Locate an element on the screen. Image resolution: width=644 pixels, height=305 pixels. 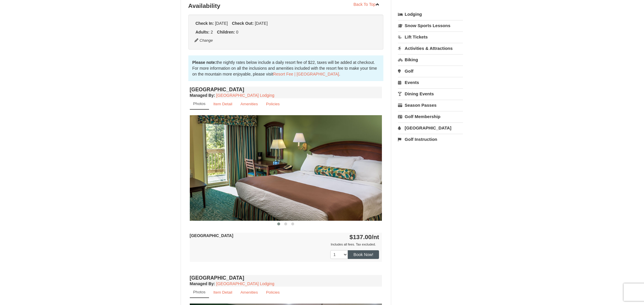
a: Snow Sports Lessons is located at coordinates (430, 26).